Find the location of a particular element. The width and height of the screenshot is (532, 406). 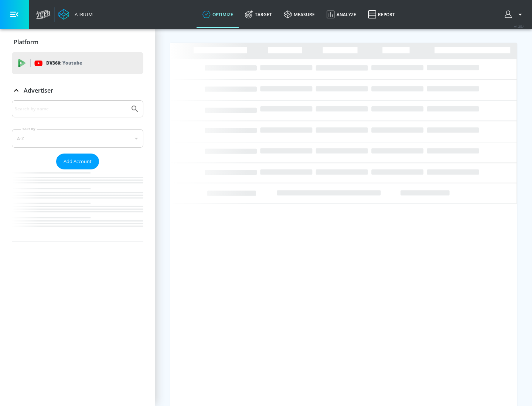

label: Sort By is located at coordinates (29, 129).